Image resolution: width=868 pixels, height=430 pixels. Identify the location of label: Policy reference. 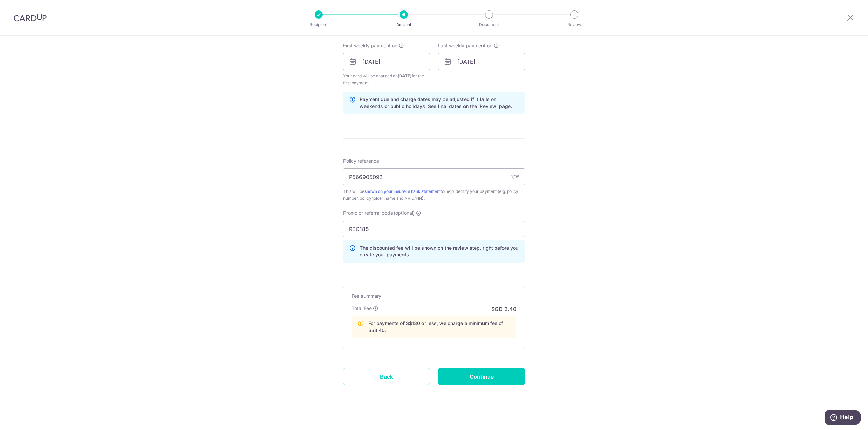
(361, 161).